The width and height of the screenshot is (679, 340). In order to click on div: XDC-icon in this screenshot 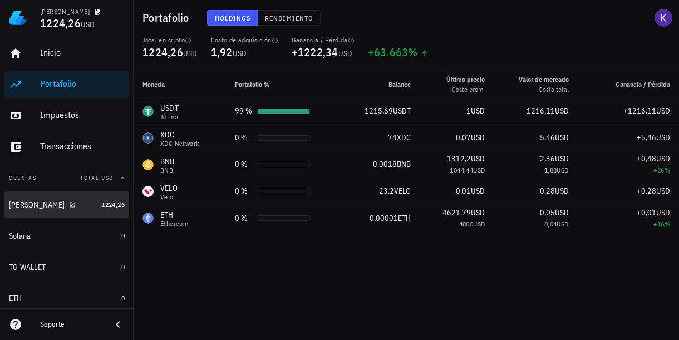, I will do `click(148, 138)`.